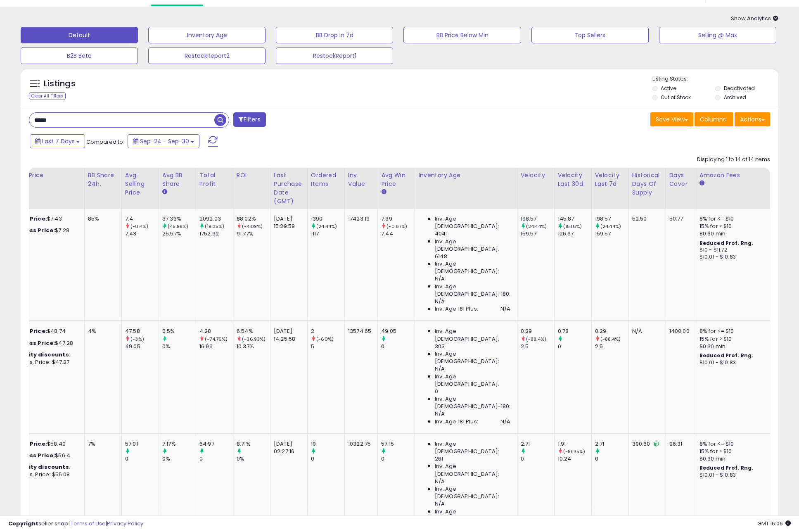 The height and width of the screenshot is (532, 799). Describe the element at coordinates (140, 184) in the screenshot. I see `div: Avg Selling Price` at that location.